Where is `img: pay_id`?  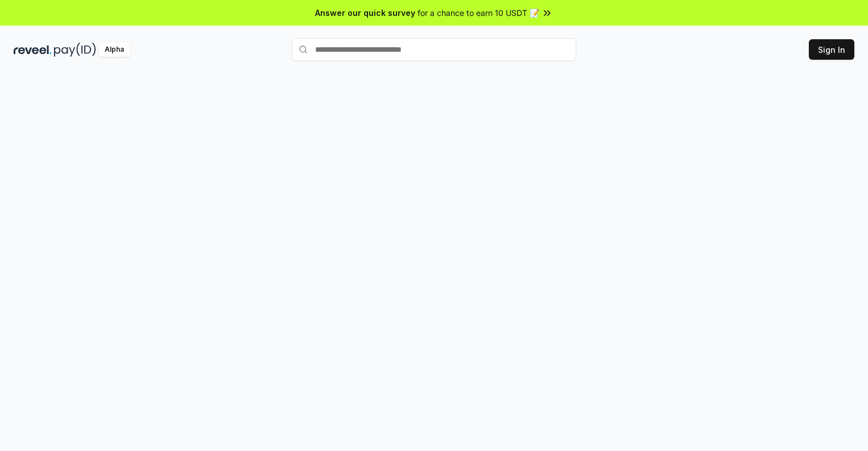 img: pay_id is located at coordinates (75, 49).